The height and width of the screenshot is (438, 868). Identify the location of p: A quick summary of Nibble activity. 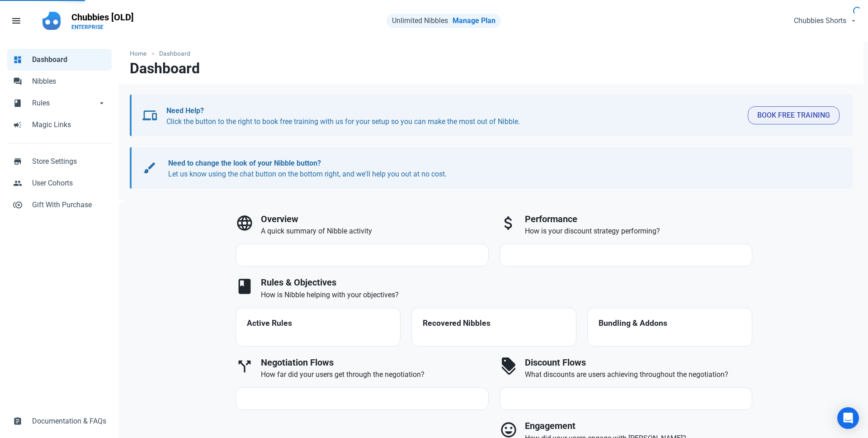
(375, 231).